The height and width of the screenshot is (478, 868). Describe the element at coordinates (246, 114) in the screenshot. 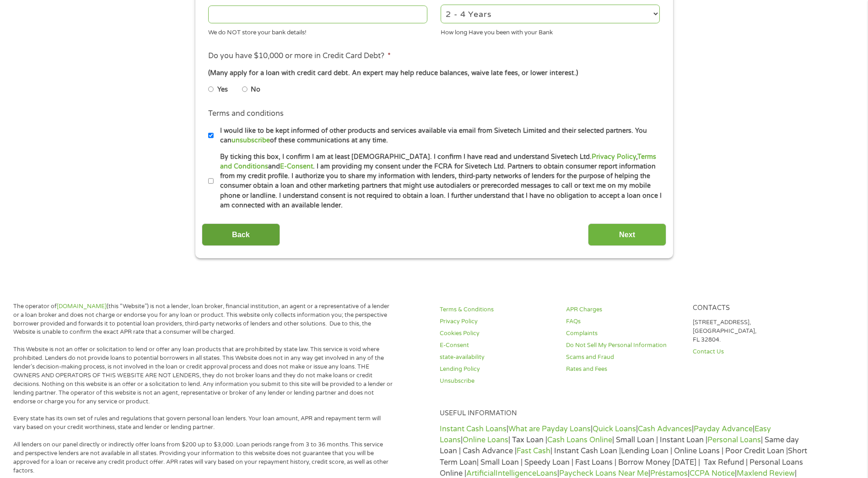

I see `label: Terms and conditions` at that location.